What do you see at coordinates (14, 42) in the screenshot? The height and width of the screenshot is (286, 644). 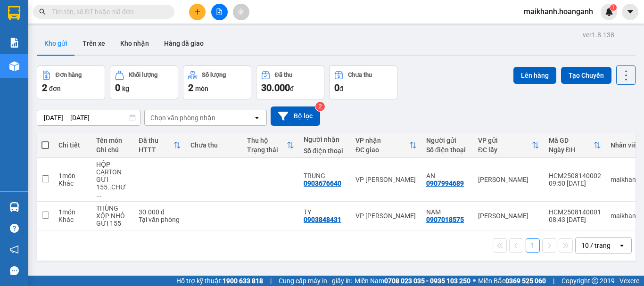 I see `img: solution-icon` at bounding box center [14, 42].